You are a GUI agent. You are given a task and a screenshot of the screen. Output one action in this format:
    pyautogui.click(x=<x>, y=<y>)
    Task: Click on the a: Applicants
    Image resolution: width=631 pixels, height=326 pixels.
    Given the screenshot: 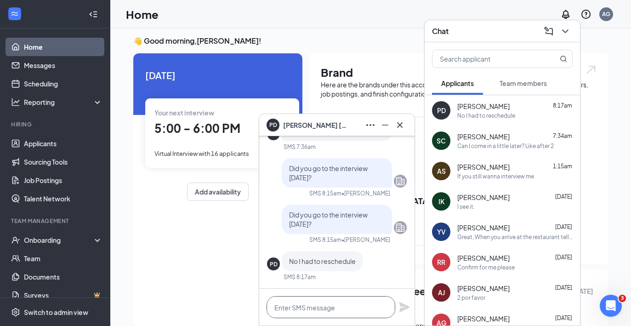 What is the action you would take?
    pyautogui.click(x=63, y=143)
    